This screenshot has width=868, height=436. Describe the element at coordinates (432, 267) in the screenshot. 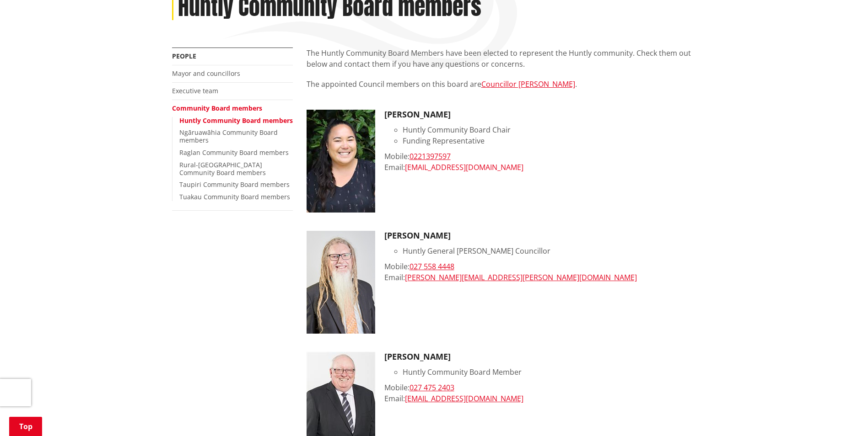

I see `a: 027 558 4448` at that location.